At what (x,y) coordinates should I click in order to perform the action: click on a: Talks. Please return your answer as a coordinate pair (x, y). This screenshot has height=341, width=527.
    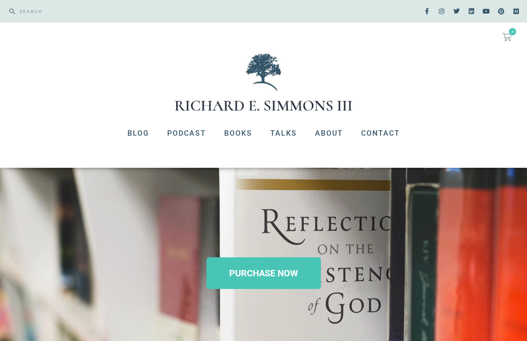
    Looking at the image, I should click on (284, 133).